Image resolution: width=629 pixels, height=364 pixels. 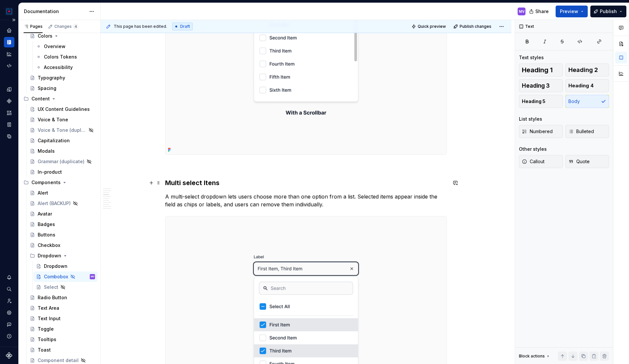 I want to click on span: Heading 1, so click(x=538, y=70).